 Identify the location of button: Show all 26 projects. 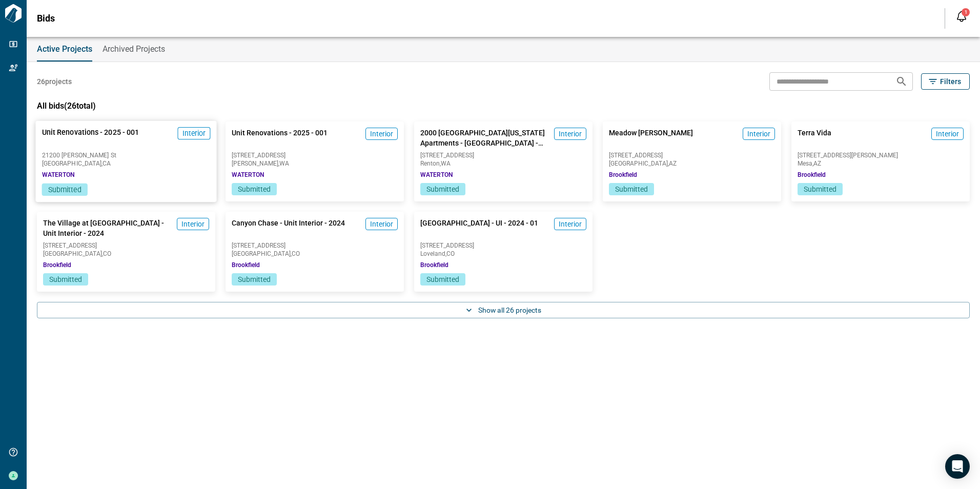
(503, 310).